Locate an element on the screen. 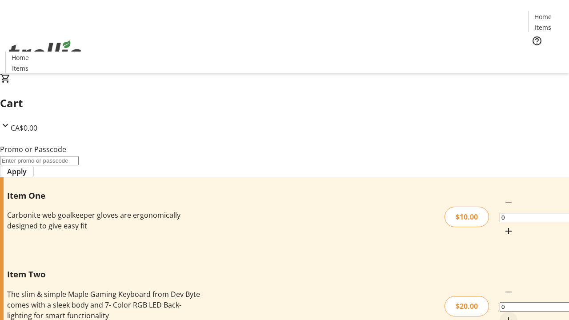 The height and width of the screenshot is (320, 569). h3: Item Two is located at coordinates (104, 274).